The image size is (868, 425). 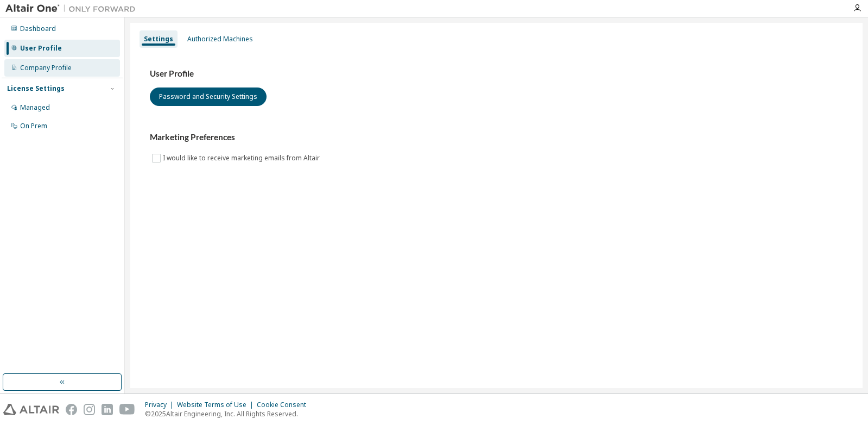 What do you see at coordinates (496, 74) in the screenshot?
I see `h3: User Profile` at bounding box center [496, 74].